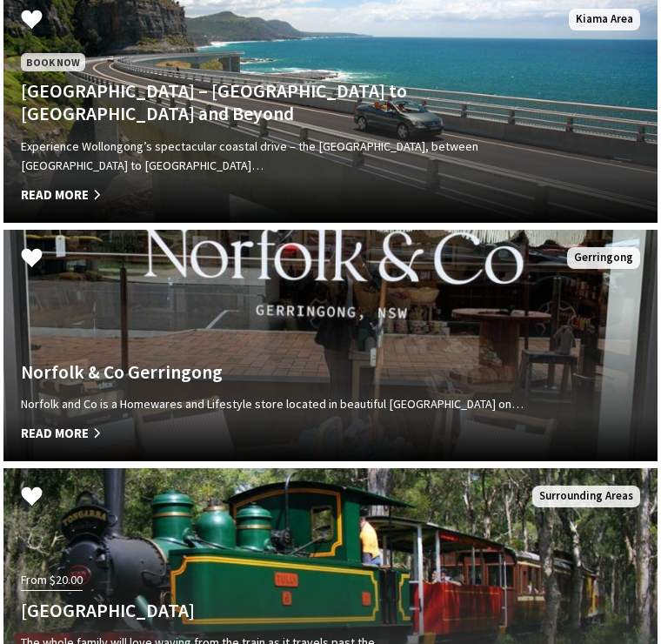 This screenshot has width=661, height=644. What do you see at coordinates (603, 257) in the screenshot?
I see `span: Gerringong` at bounding box center [603, 257].